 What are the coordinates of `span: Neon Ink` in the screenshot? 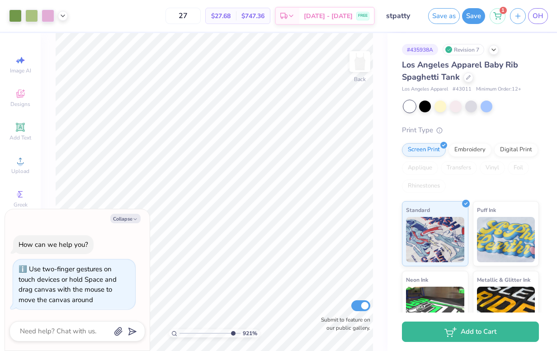 It's located at (417, 279).